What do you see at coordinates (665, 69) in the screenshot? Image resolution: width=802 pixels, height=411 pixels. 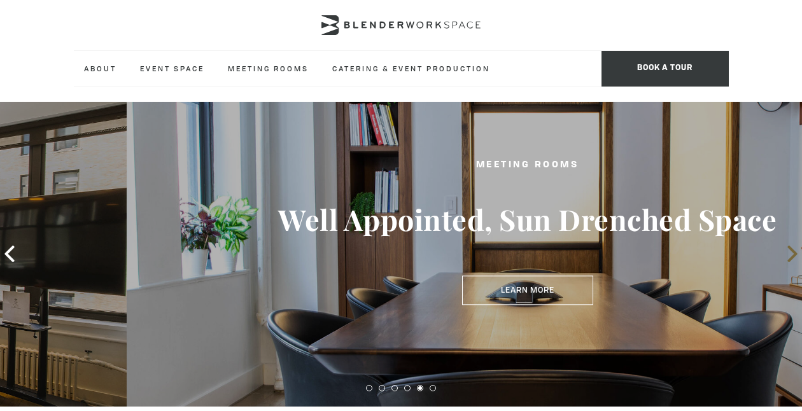 I see `span: Book a tour` at bounding box center [665, 69].